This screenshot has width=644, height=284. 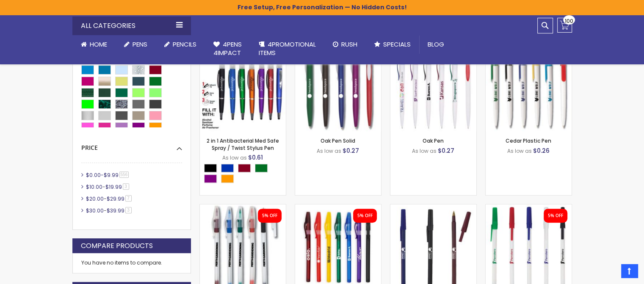 I want to click on span: Pens, so click(x=140, y=44).